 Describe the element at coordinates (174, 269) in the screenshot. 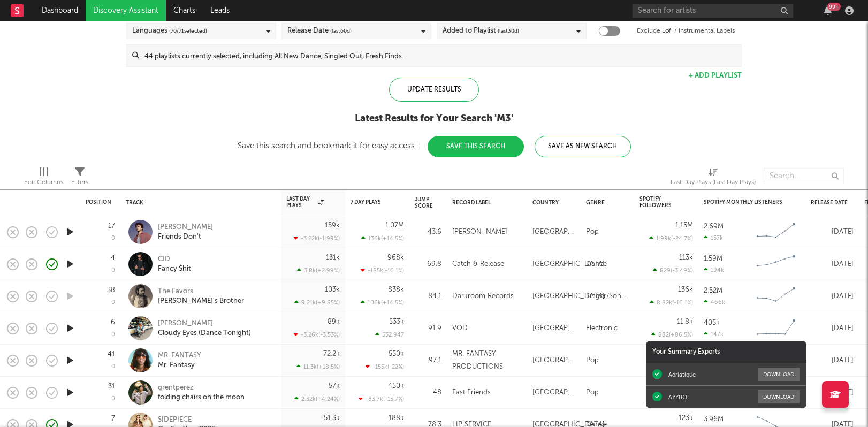

I see `div: Fancy $hit` at that location.